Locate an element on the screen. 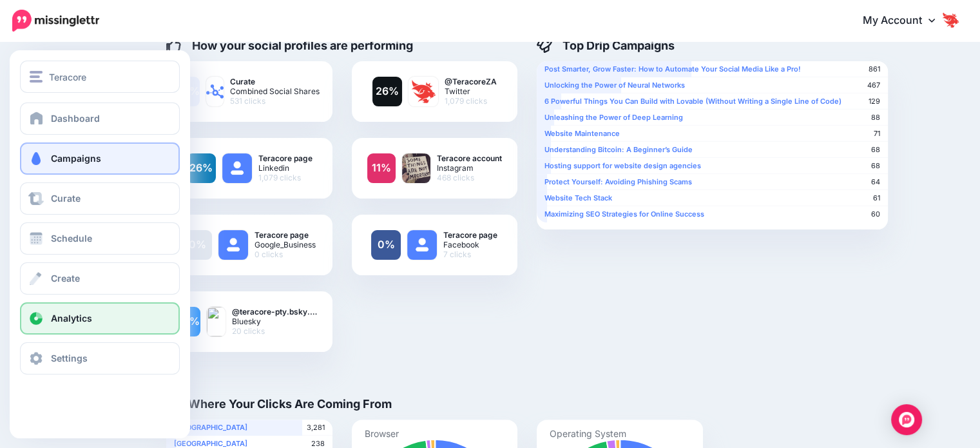 The width and height of the screenshot is (980, 448). span: 88 is located at coordinates (876, 118).